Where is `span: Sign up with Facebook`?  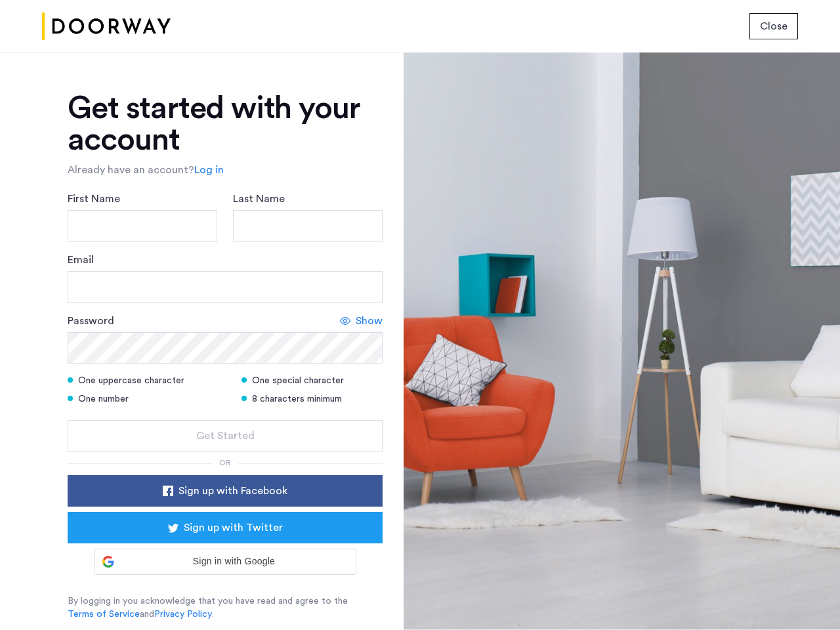 span: Sign up with Facebook is located at coordinates (233, 491).